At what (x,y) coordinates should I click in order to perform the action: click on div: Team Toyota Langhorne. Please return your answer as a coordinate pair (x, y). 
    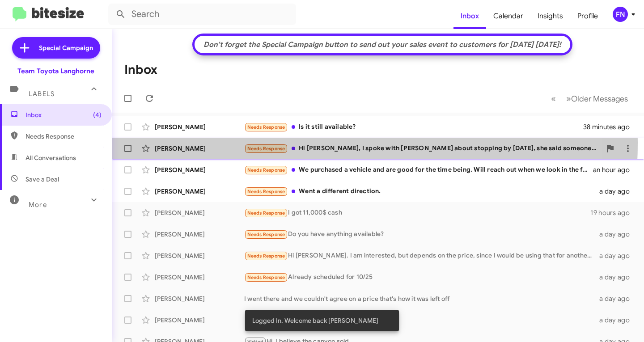
    Looking at the image, I should click on (56, 71).